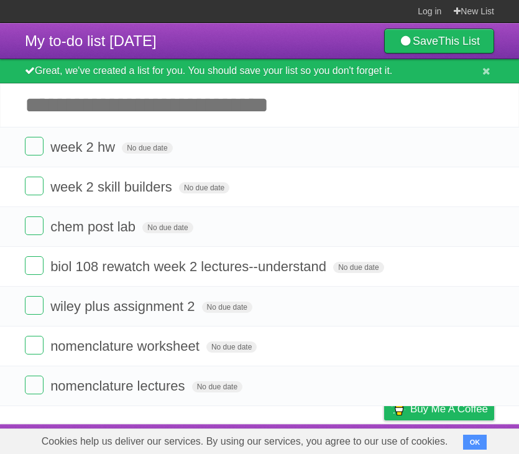 The width and height of the screenshot is (519, 454). I want to click on span: Cookies help us deliver our services. By using our services, you agree to our use of cookies., so click(245, 441).